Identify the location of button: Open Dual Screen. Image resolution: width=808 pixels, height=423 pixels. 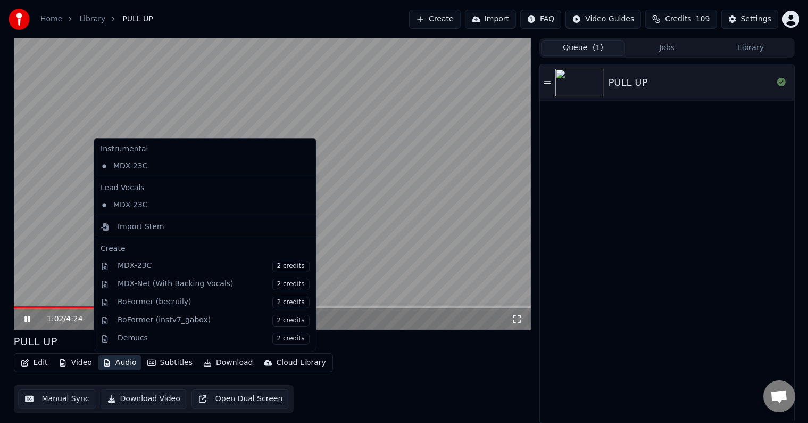
(241, 399).